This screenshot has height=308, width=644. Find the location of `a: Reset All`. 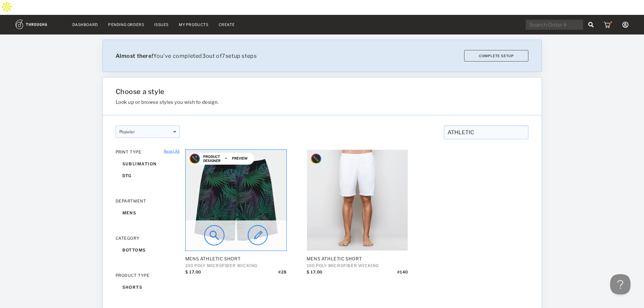

a: Reset All is located at coordinates (172, 151).